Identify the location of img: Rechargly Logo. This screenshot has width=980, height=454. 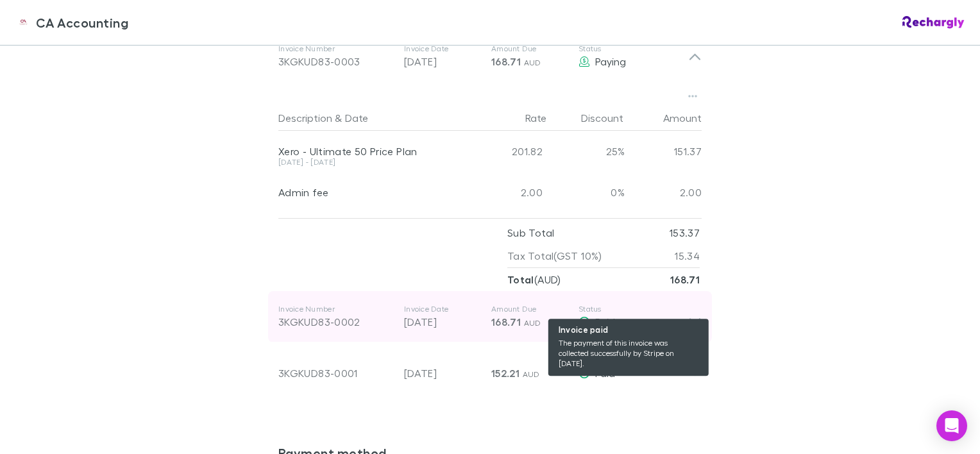
(933, 22).